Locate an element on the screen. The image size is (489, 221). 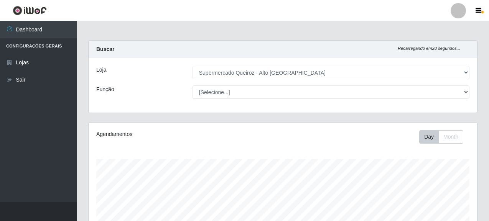
strong: Buscar is located at coordinates (105, 49).